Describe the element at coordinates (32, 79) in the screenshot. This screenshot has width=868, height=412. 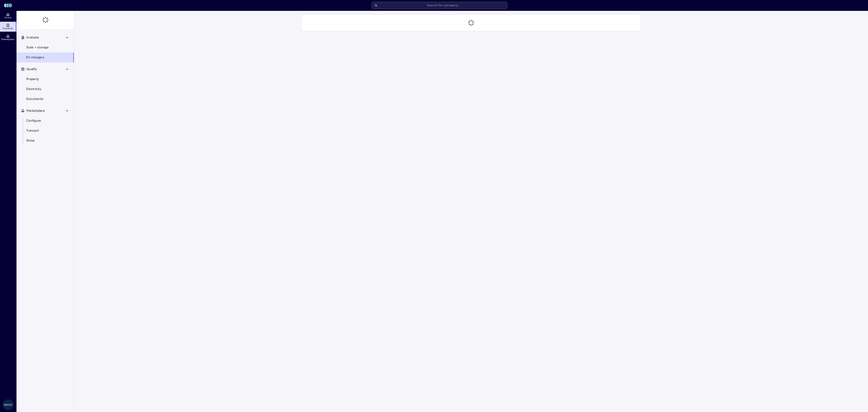
I see `span: Property` at that location.